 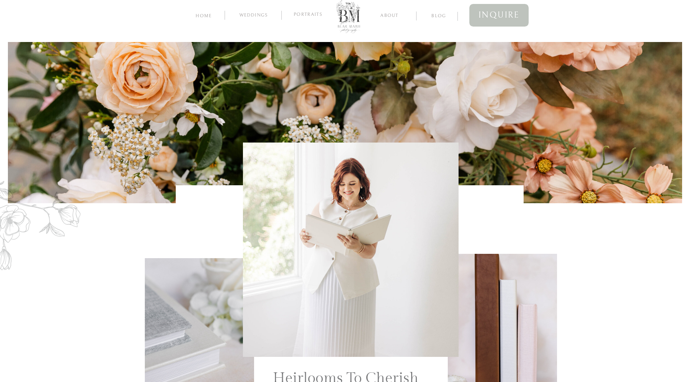 I want to click on a: home, so click(x=204, y=15).